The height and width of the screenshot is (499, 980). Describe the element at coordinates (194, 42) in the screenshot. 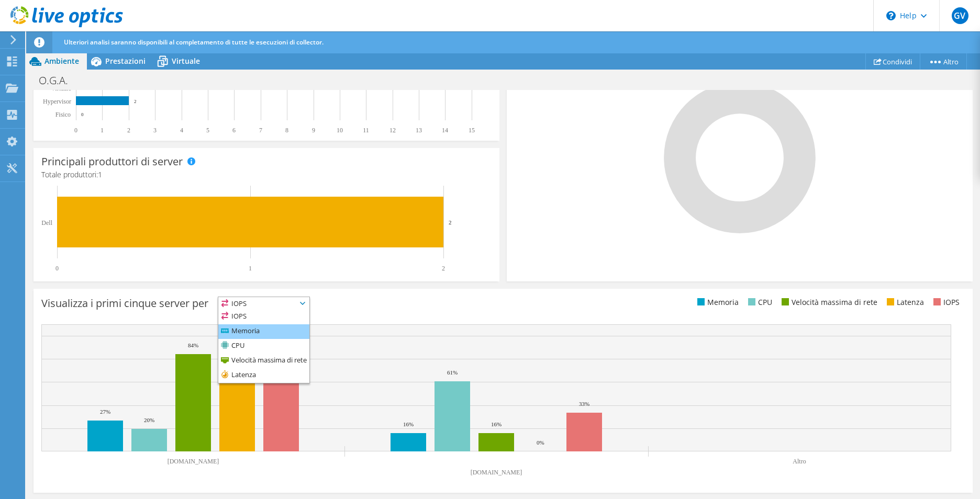

I see `span: Ulteriori analisi saranno disponibili al completamento di tutte le esecuzioni di collector.` at that location.